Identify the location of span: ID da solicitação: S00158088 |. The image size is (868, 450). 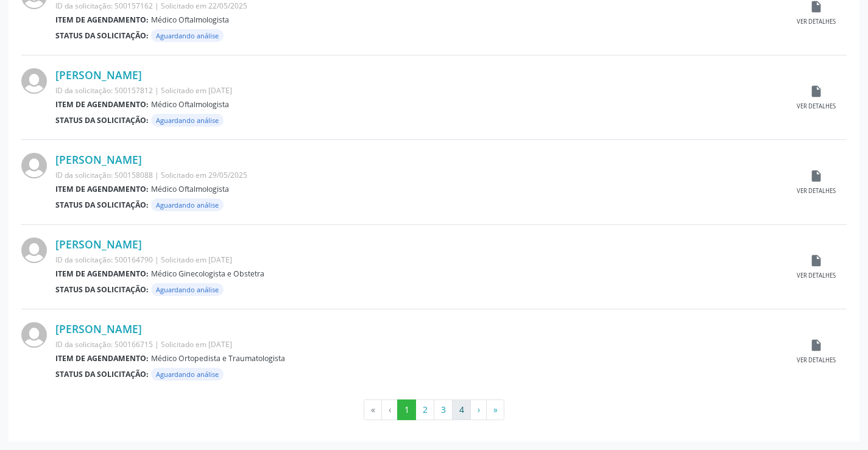
(107, 175).